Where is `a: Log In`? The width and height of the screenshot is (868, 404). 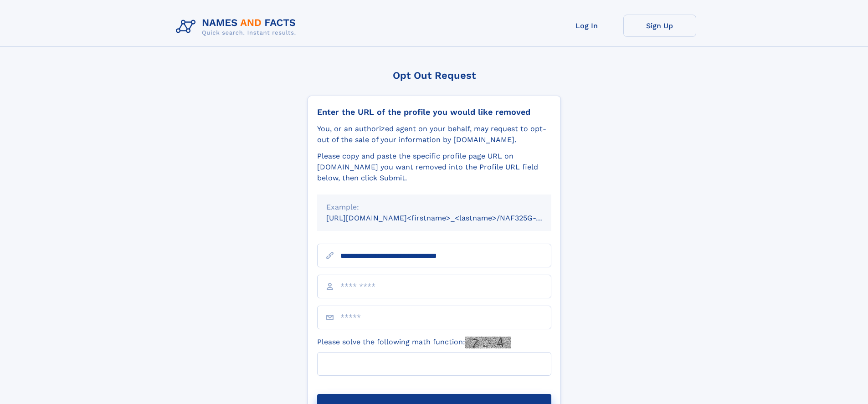
a: Log In is located at coordinates (587, 25).